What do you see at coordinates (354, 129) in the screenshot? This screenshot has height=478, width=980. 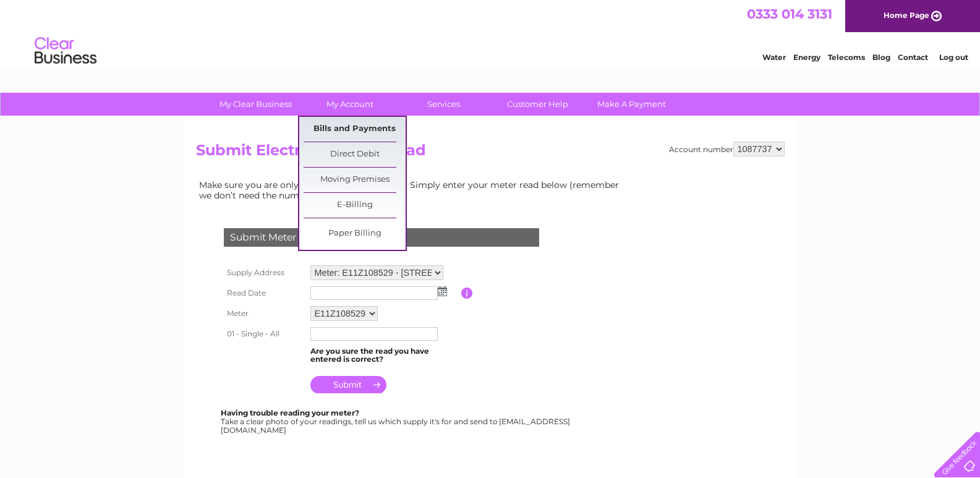 I see `a: Bills and Payments` at bounding box center [354, 129].